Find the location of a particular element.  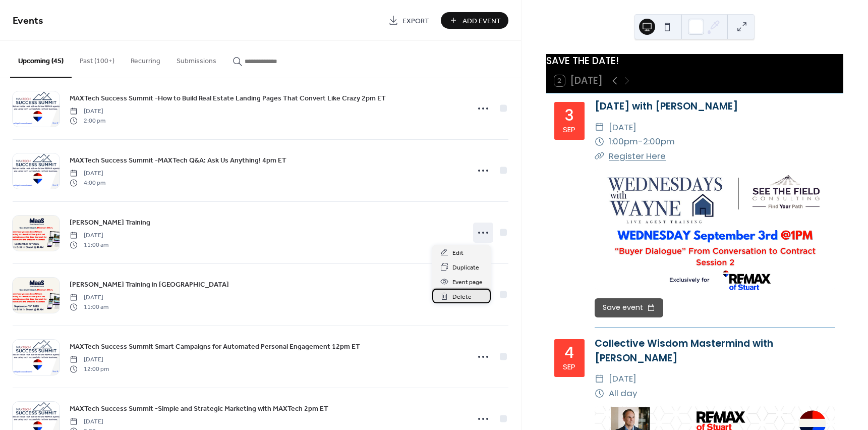

button: Add Event is located at coordinates (475, 20).